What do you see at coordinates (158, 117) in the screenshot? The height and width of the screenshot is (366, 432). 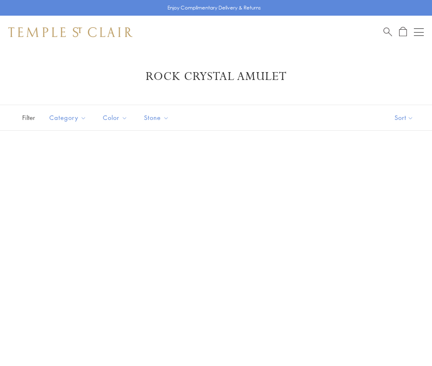 I see `span: Stone` at bounding box center [158, 117].